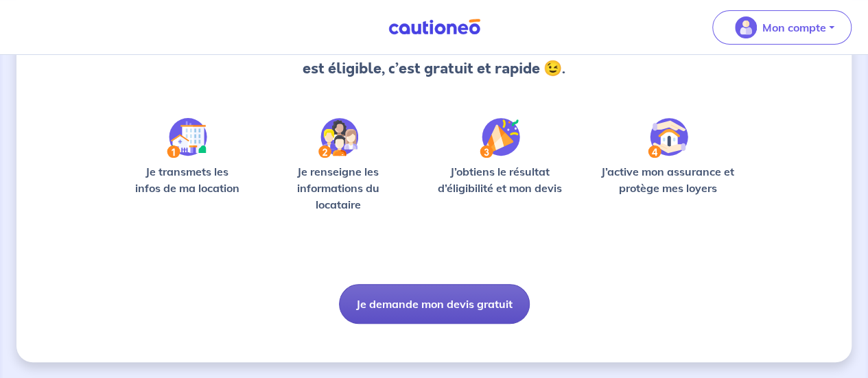 Image resolution: width=868 pixels, height=378 pixels. What do you see at coordinates (746, 28) in the screenshot?
I see `img: illu_account_valid_menu.svg` at bounding box center [746, 28].